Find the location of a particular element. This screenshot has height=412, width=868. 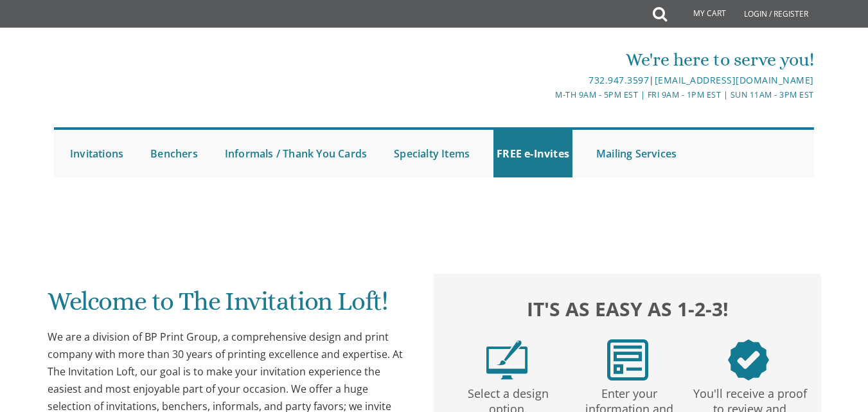

img: step2.png is located at coordinates (628, 360).